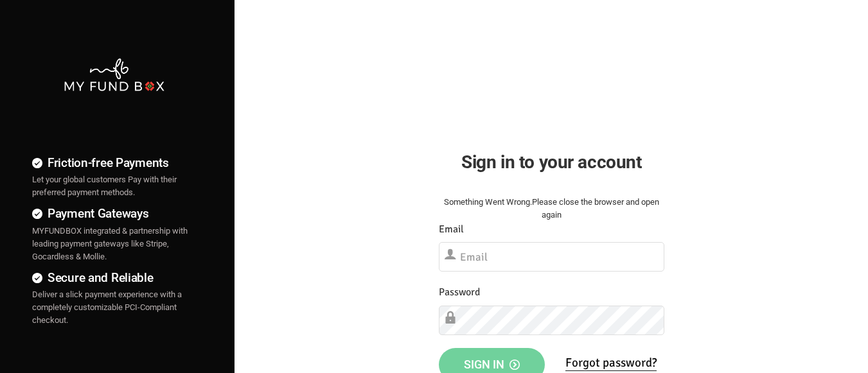 The image size is (868, 373). What do you see at coordinates (491, 364) in the screenshot?
I see `span: Sign in` at bounding box center [491, 364].